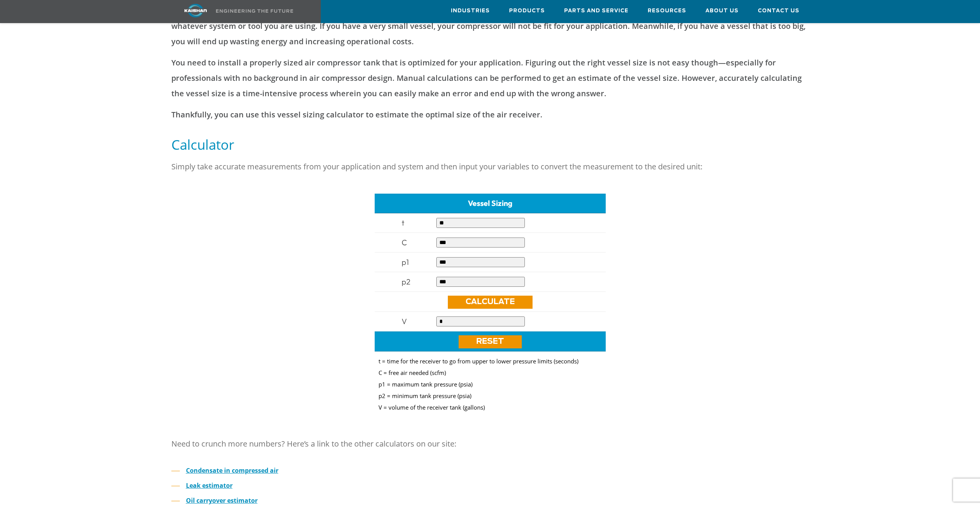  I want to click on a: Contact Us, so click(779, 11).